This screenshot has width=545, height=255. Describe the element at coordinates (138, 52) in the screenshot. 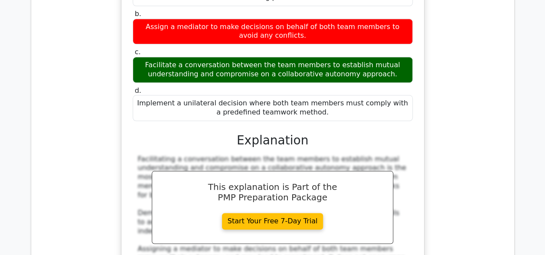

I see `span: c.` at that location.